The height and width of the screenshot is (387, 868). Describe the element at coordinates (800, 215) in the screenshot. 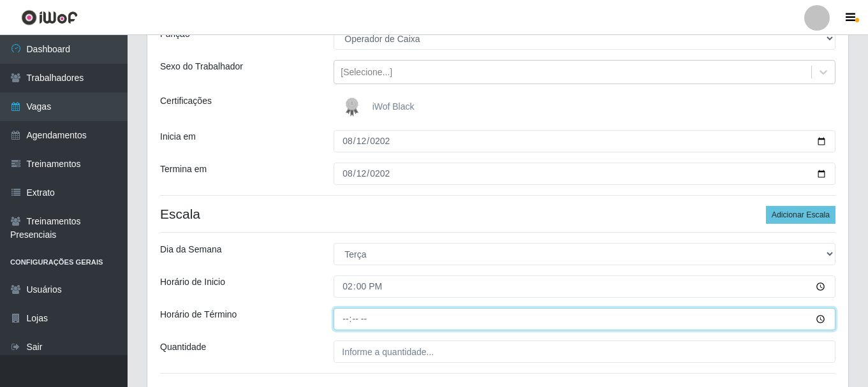

I see `button: Adicionar Escala` at that location.